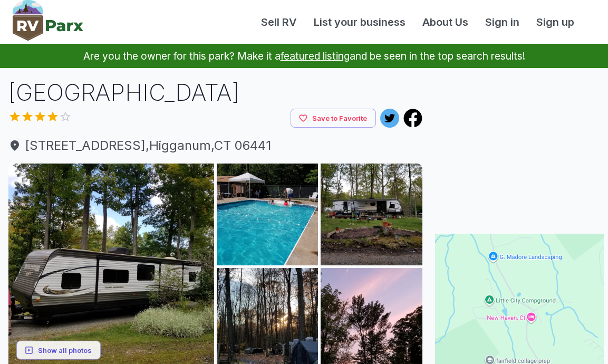 The width and height of the screenshot is (608, 364). What do you see at coordinates (267, 214) in the screenshot?
I see `img: AAcXr8qWufmsqPZ8Lzdp4OVPlv2MaCubh77A5CX_DQDvwYxydpBiuzicDpvbWWtFYLiAXPs6OAiUXhRd-wyVLMtyb6zrRpa45...` at bounding box center [267, 214].